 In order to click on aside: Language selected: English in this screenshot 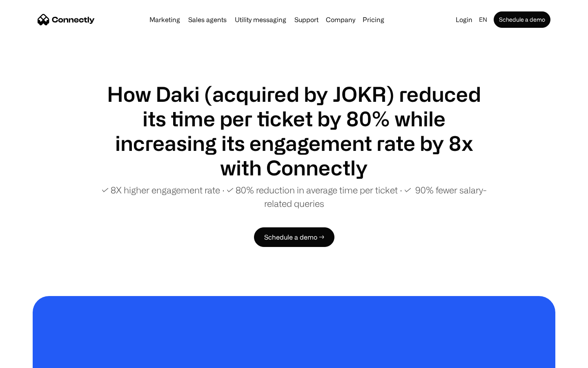, I will do `click(29, 359)`.